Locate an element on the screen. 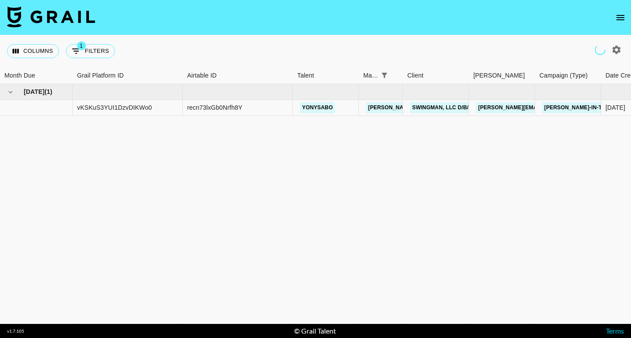 This screenshot has width=631, height=338. span: 1 is located at coordinates (82, 46).